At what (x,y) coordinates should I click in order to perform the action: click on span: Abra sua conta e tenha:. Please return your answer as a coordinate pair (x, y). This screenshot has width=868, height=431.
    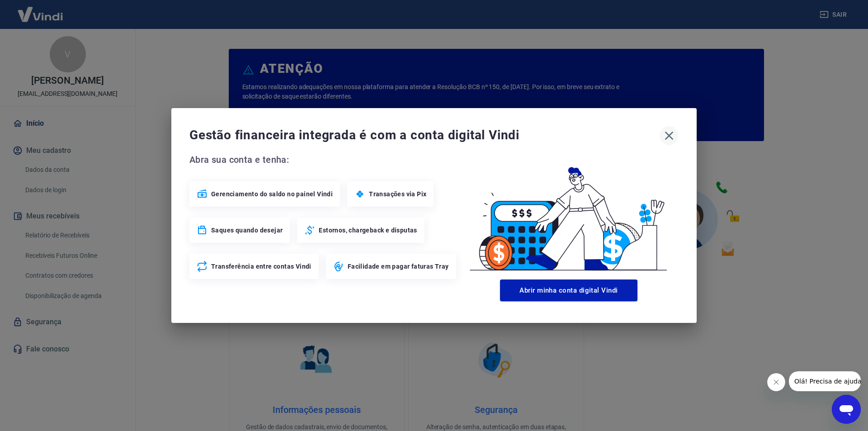
    Looking at the image, I should click on (324, 160).